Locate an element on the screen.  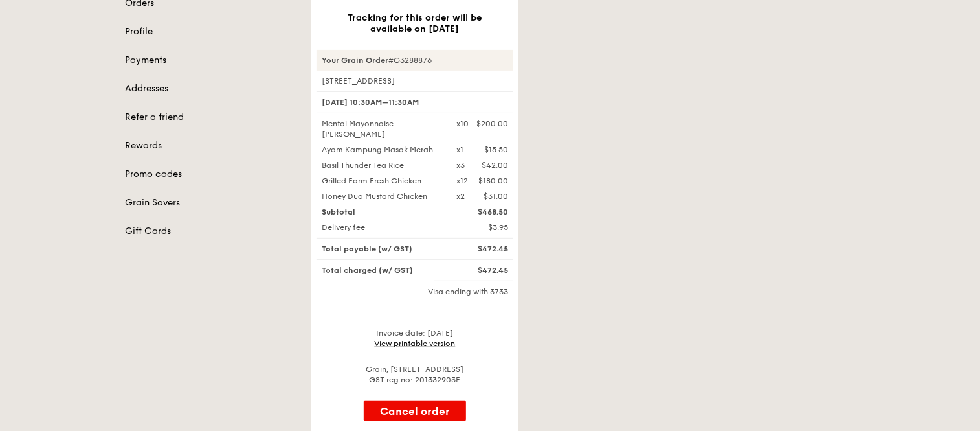
div: $31.00 is located at coordinates (496, 196).